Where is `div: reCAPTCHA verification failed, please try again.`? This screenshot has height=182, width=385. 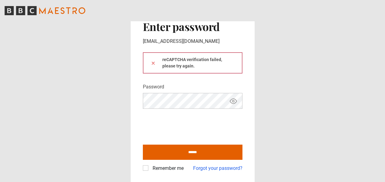
div: reCAPTCHA verification failed, please try again. is located at coordinates (192, 63).